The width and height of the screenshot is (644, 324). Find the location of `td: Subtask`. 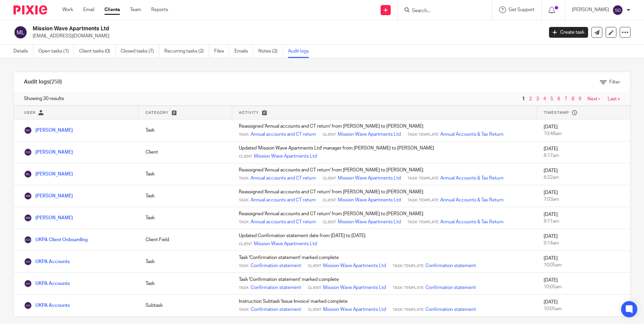

td: Subtask is located at coordinates (185, 305).